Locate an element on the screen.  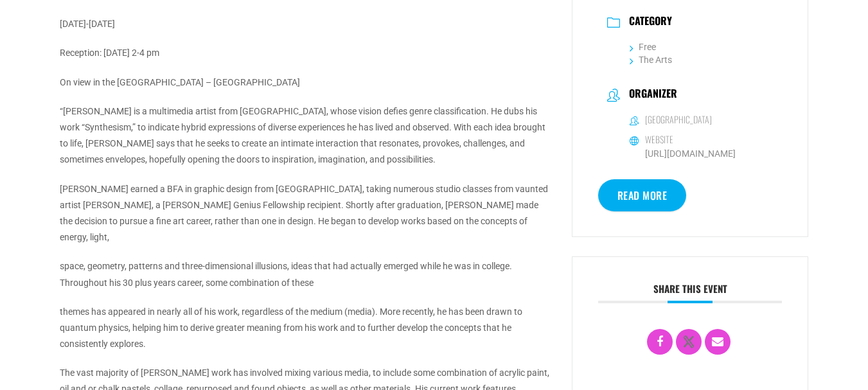
h3: Share this event is located at coordinates (690, 293).